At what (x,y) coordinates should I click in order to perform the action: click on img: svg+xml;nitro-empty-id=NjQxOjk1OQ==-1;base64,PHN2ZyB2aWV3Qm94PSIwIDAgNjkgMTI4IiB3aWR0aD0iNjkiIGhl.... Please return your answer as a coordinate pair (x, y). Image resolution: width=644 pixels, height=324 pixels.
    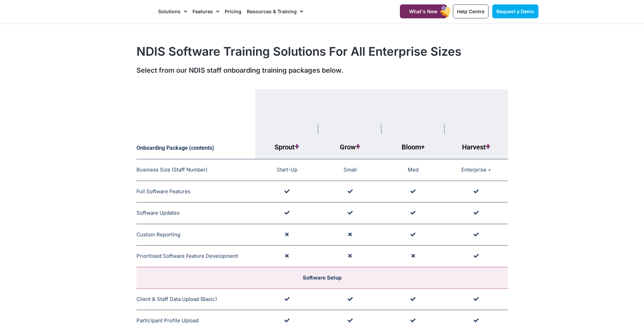
    Looking at the image, I should click on (476, 117).